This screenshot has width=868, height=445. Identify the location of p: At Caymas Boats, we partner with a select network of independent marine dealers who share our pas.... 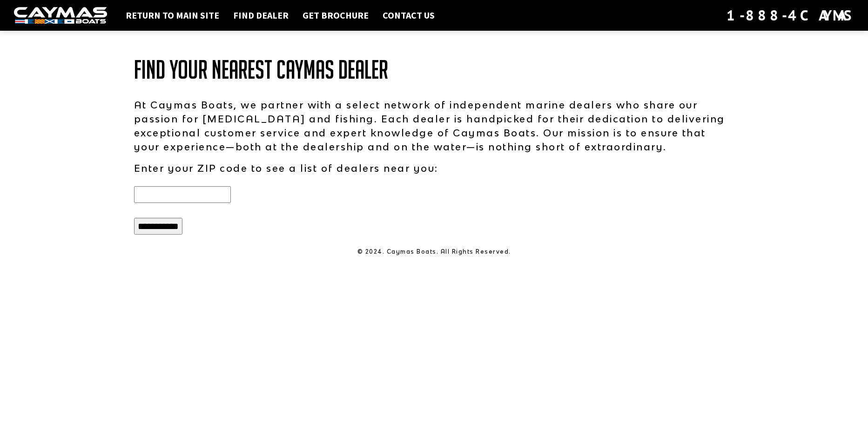
(434, 126).